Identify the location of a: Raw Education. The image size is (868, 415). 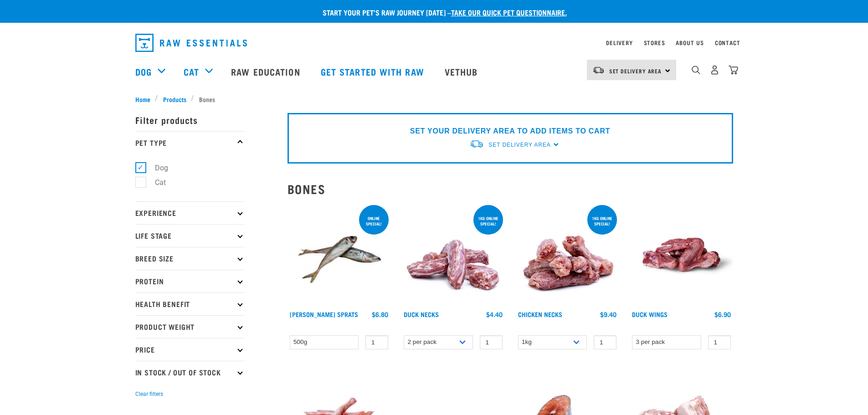
(266, 72).